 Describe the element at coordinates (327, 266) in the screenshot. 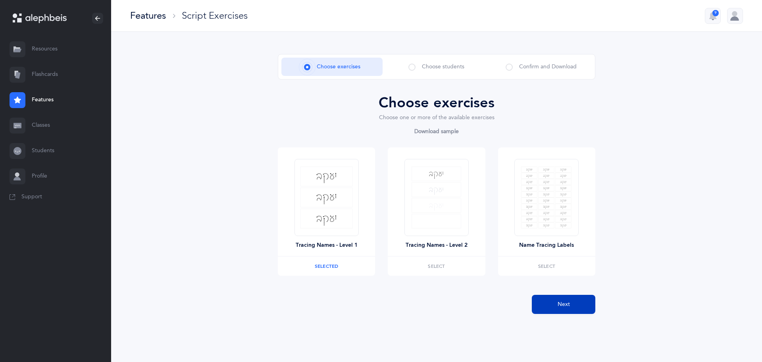

I see `span: Selected` at that location.